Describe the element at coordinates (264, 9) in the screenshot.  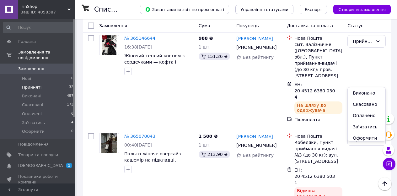
I see `span: Управління статусами` at that location.